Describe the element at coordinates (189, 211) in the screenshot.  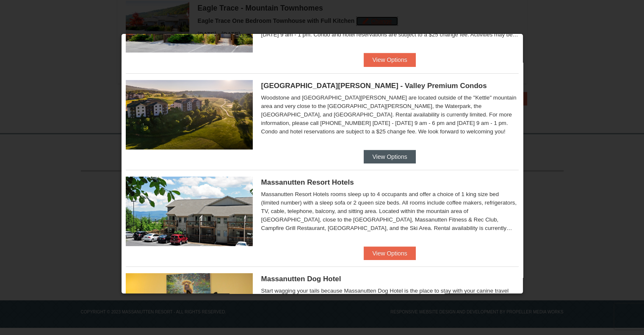
I see `img: 19219026-1-e3b4ac8e.jpg` at that location.